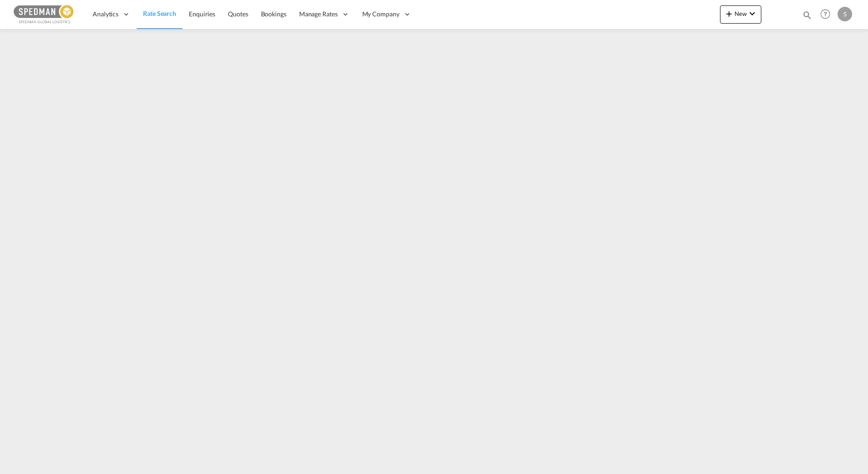 The height and width of the screenshot is (474, 868). Describe the element at coordinates (825, 14) in the screenshot. I see `span: Help` at that location.